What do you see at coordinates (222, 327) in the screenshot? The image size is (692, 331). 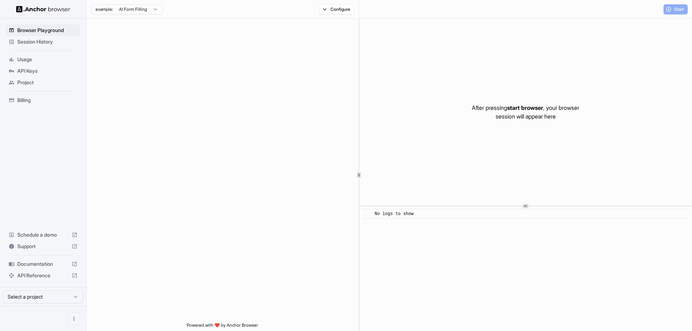 I see `span: Powered with ❤️ by Anchor Browser` at bounding box center [222, 327].